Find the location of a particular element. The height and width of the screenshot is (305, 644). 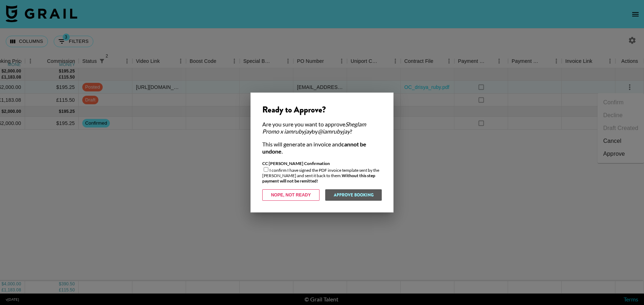

strong: Without this step payment will not be remitted! is located at coordinates (319, 178).